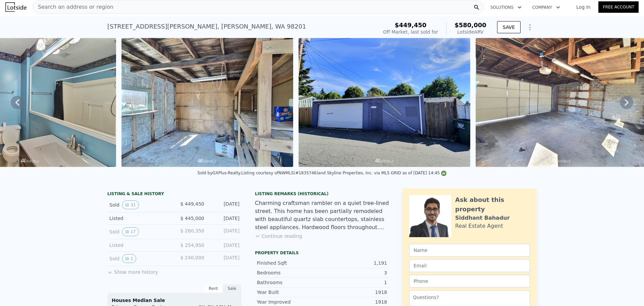 Image resolution: width=644 pixels, height=306 pixels. What do you see at coordinates (493, 204) in the screenshot?
I see `div: Ask about this property` at bounding box center [493, 204].